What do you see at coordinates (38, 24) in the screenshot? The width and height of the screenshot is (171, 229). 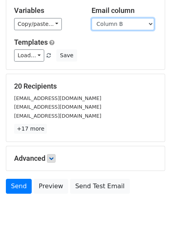 I see `a: Copy/paste...` at bounding box center [38, 24].